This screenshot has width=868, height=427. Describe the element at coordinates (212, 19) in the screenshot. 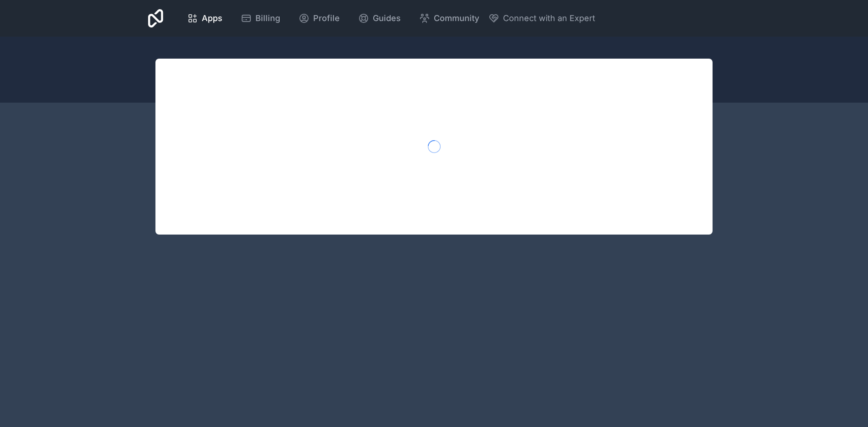

I see `span: Apps` at that location.